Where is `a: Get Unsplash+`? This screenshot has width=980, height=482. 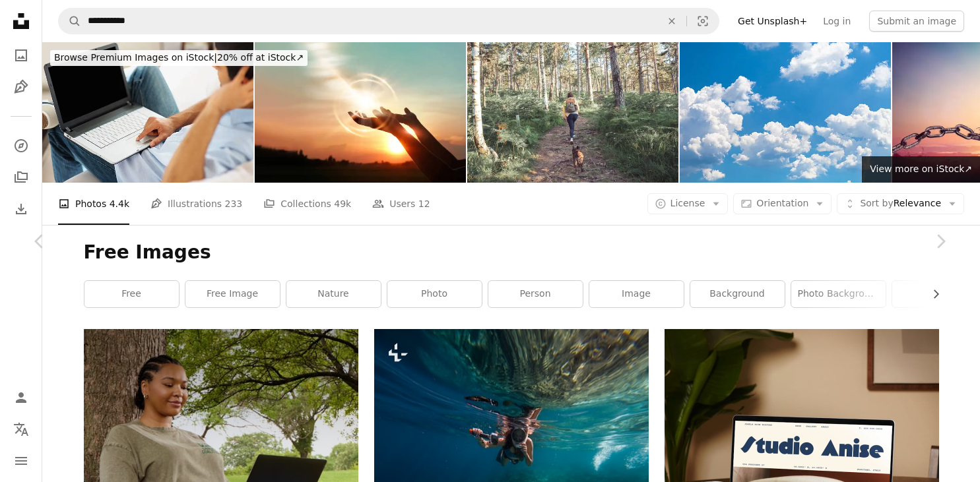 a: Get Unsplash+ is located at coordinates (772, 21).